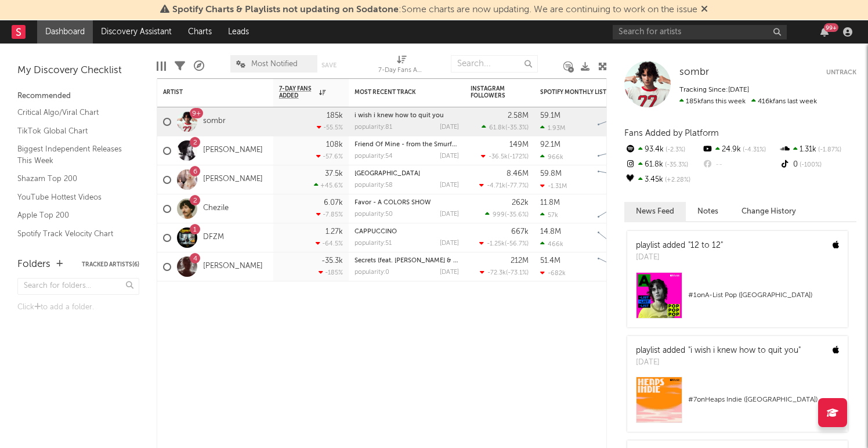 The height and width of the screenshot is (448, 868). Describe the element at coordinates (398, 92) in the screenshot. I see `div: Most Recent Track` at that location.